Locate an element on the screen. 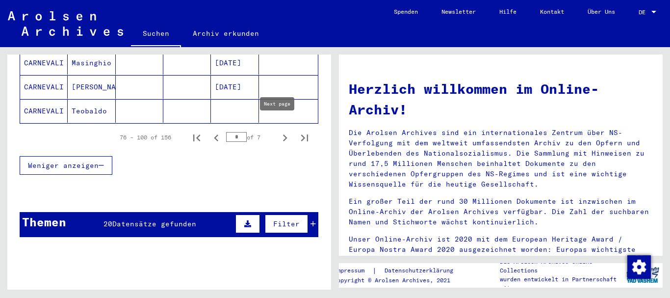  p: Unser Online-Archiv ist 2020 mit dem European Heritage Award / Europa Nostra Award 2020 ausgezeic... is located at coordinates (501, 249).